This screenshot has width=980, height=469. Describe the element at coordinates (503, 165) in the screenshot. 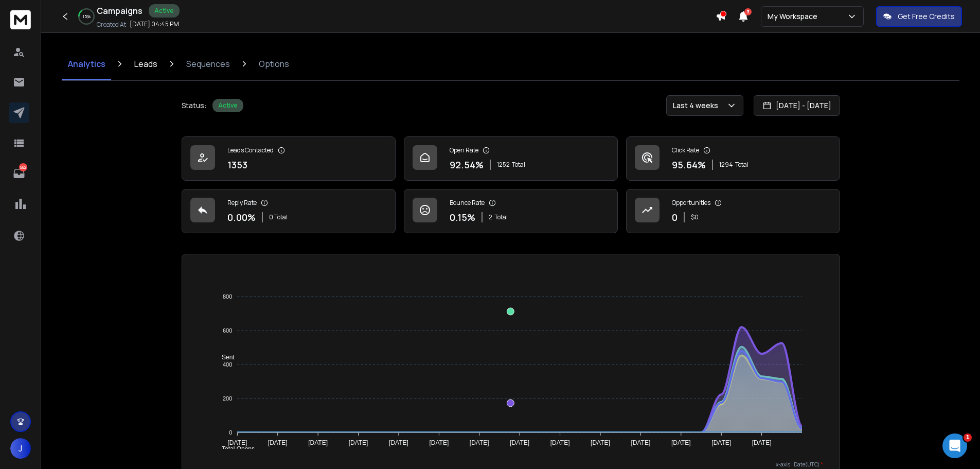

I see `span: 1252` at that location.